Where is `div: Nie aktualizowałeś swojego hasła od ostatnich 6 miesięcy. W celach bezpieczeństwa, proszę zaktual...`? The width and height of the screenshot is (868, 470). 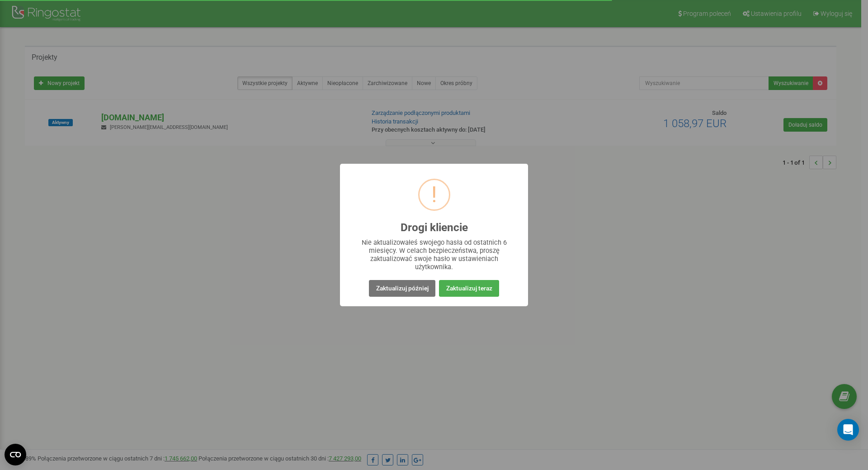 div: Nie aktualizowałeś swojego hasła od ostatnich 6 miesięcy. W celach bezpieczeństwa, proszę zaktual... is located at coordinates (434, 255).